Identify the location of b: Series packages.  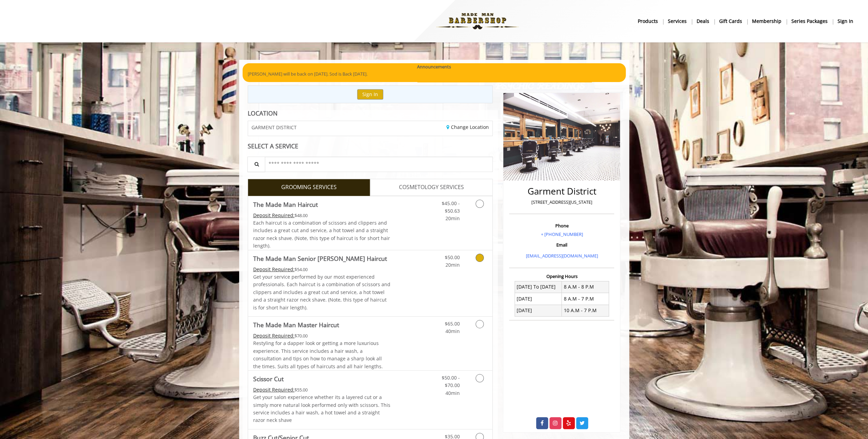
(809, 21).